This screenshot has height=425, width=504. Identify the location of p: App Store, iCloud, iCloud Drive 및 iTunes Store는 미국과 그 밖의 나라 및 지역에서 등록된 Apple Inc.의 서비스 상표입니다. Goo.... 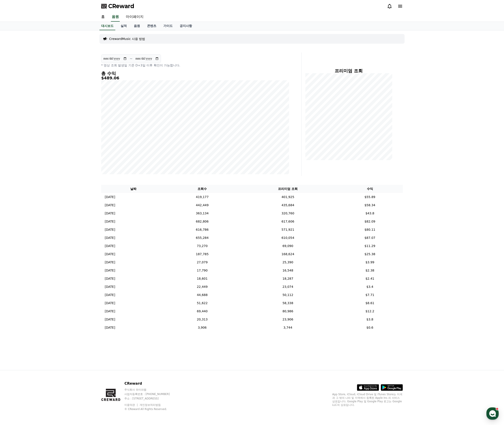
(367, 400).